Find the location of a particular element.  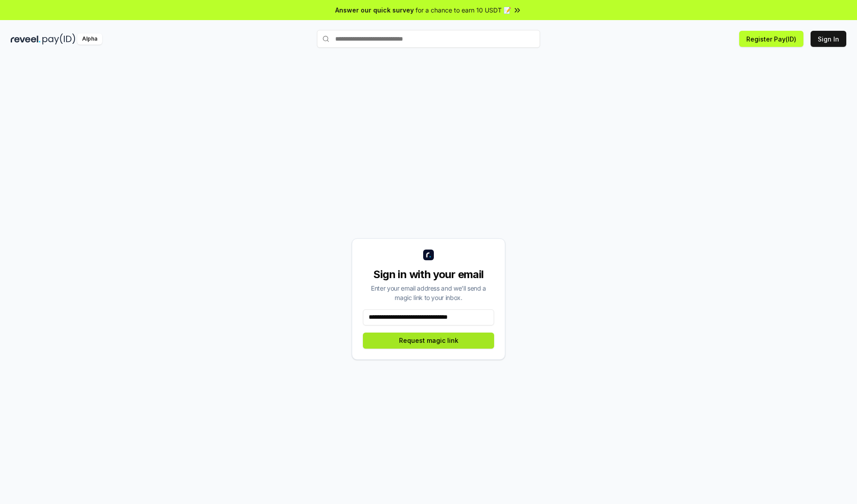

button: Sign In is located at coordinates (829, 39).